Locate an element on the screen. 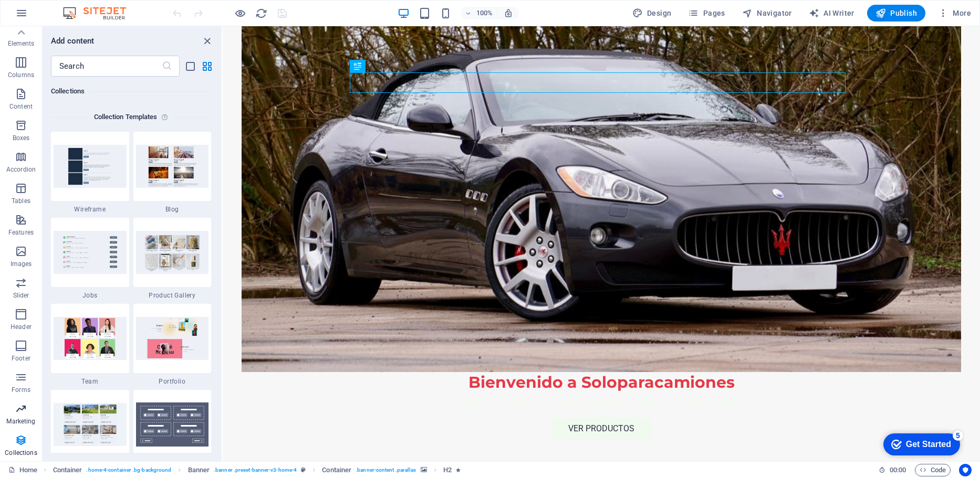 This screenshot has width=980, height=478. span: Design is located at coordinates (652, 13).